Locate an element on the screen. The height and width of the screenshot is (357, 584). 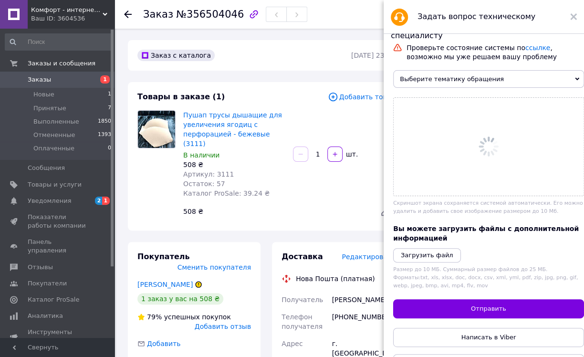
span: Заказы и сообщения is located at coordinates (62, 63).